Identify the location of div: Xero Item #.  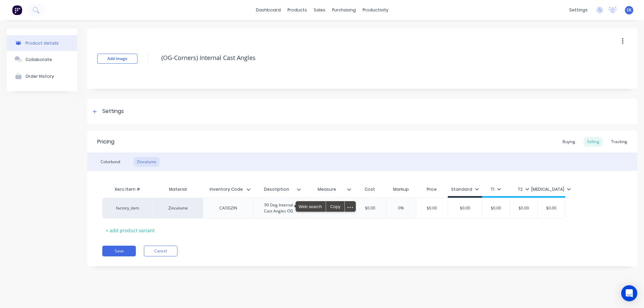
(128, 189).